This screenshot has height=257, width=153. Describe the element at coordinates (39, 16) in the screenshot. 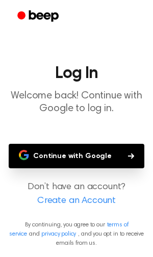

I see `a: Beep` at that location.